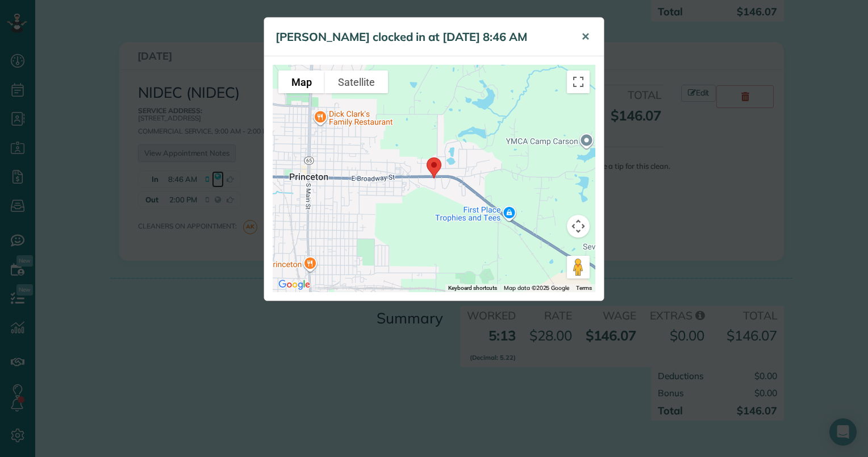  Describe the element at coordinates (578, 226) in the screenshot. I see `button: Map camera controls` at that location.